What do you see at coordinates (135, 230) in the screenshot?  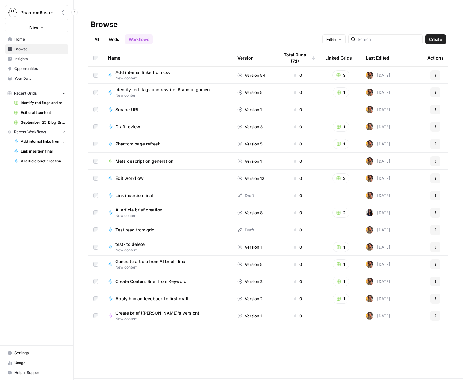 I see `span: Test read from grid` at bounding box center [135, 230].